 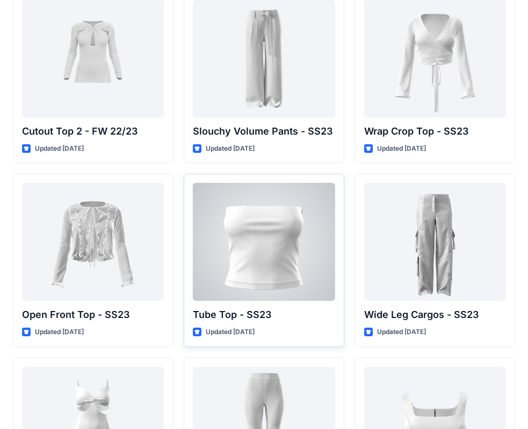 I want to click on a: Open Front Top - SS23, so click(x=93, y=242).